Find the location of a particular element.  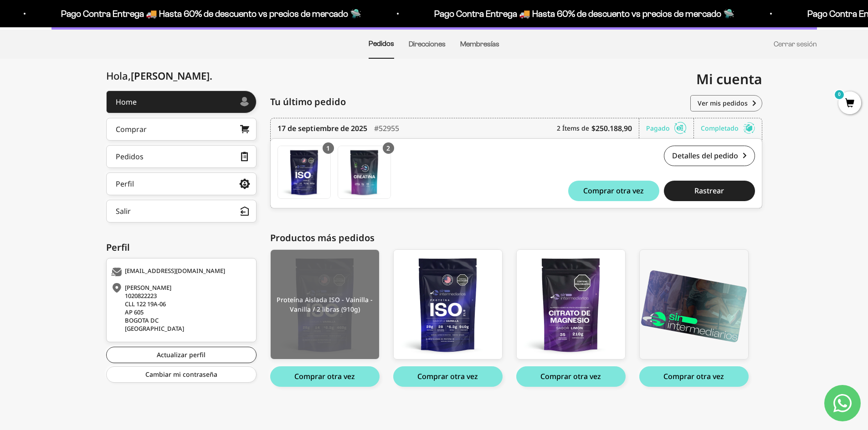

div: 2 Ítems de is located at coordinates (598, 129).